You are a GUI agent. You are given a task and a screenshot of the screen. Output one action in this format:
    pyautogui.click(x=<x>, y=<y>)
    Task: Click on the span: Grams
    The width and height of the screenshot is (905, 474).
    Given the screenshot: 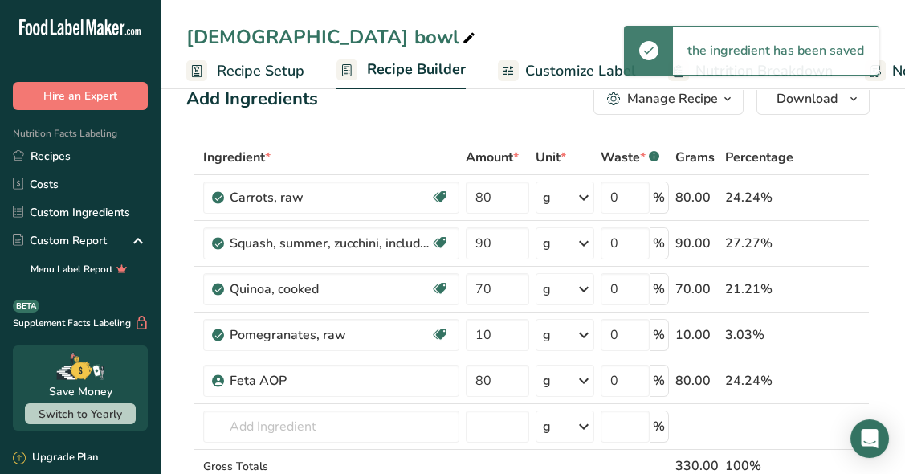 What is the action you would take?
    pyautogui.click(x=695, y=157)
    